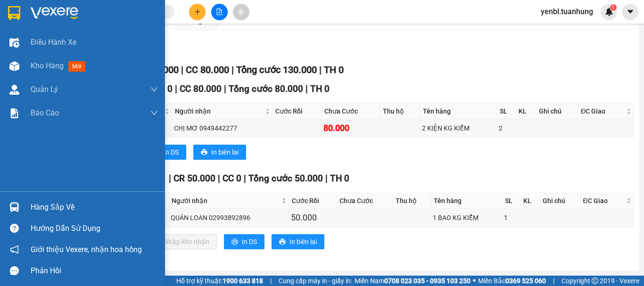 The image size is (644, 286). I want to click on span: aim, so click(241, 12).